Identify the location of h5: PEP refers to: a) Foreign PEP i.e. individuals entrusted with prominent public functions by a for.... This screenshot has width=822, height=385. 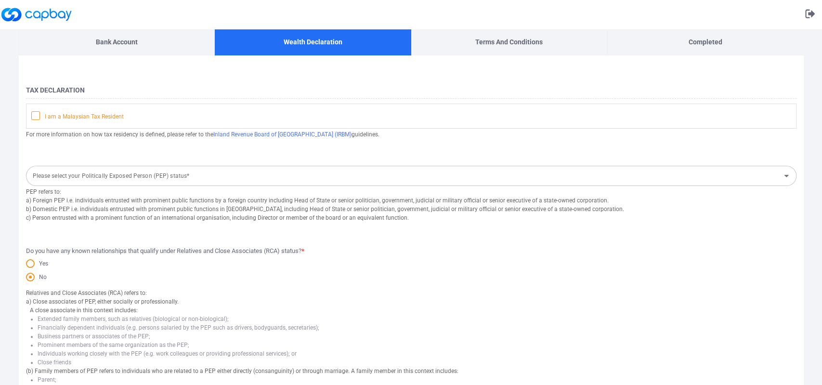
(411, 205).